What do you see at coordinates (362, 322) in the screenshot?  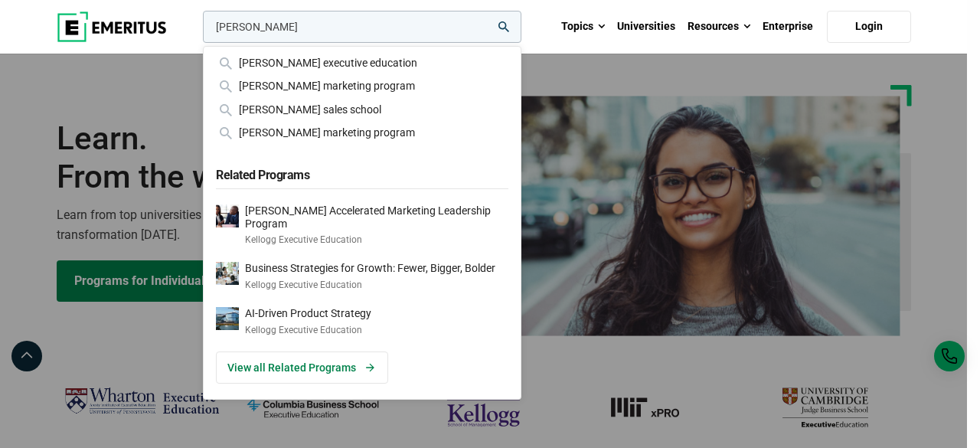 I see `a: AI-Driven Product StrategyKellogg Executive Education` at bounding box center [362, 322].